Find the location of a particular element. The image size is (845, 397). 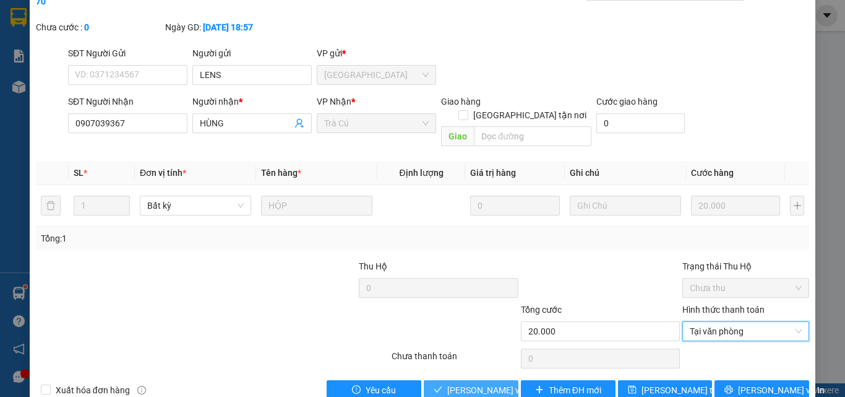

input: Cước giao hàng is located at coordinates (641, 123).